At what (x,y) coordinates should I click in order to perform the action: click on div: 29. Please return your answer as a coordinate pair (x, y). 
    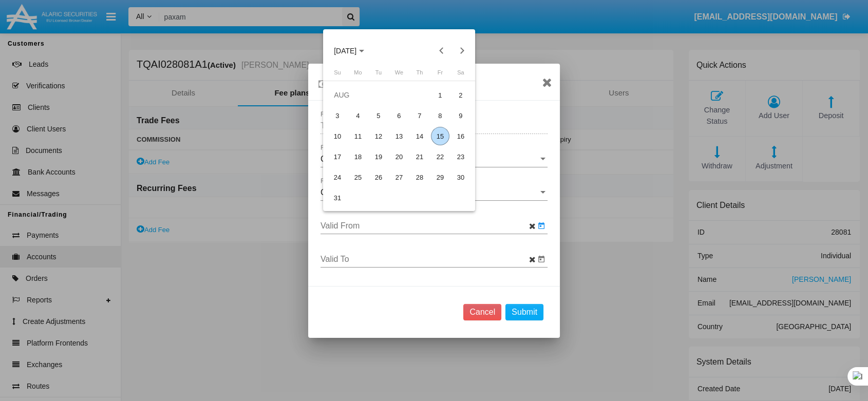
    Looking at the image, I should click on (441, 177).